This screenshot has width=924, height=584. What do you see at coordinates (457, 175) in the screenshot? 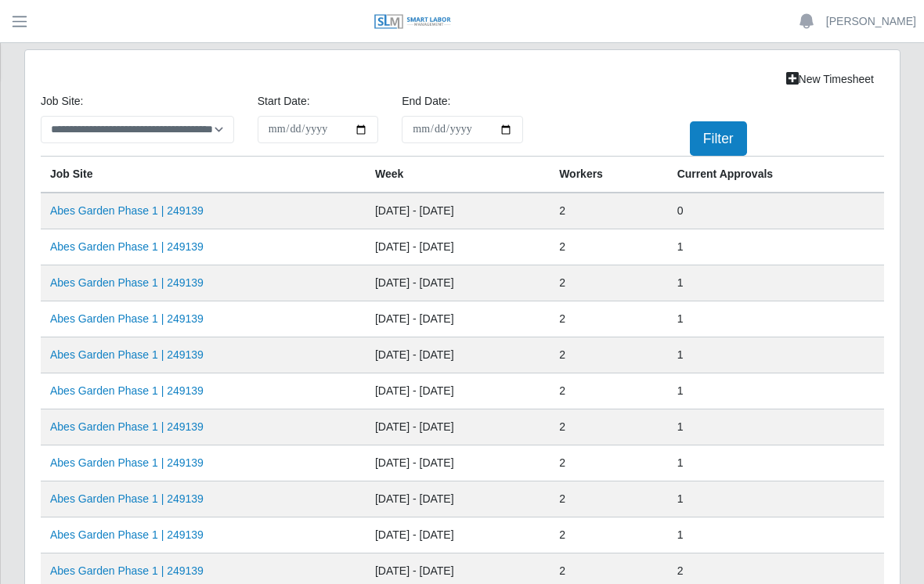
I see `th: Week` at bounding box center [457, 175].